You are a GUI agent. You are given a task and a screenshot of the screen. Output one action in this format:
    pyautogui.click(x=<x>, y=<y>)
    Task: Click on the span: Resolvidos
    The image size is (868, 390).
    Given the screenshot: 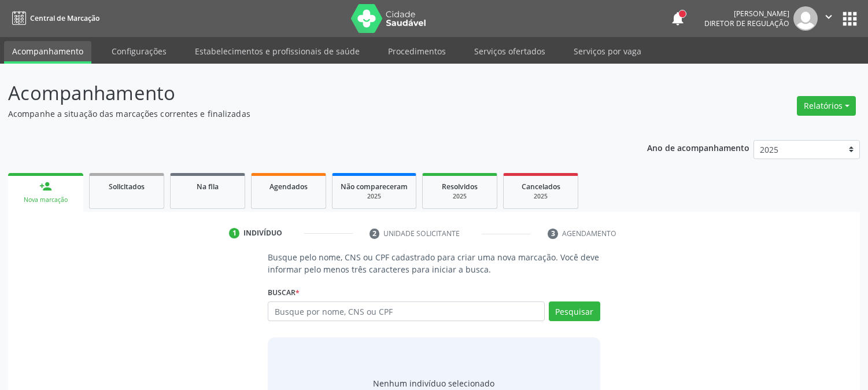 What is the action you would take?
    pyautogui.click(x=460, y=187)
    